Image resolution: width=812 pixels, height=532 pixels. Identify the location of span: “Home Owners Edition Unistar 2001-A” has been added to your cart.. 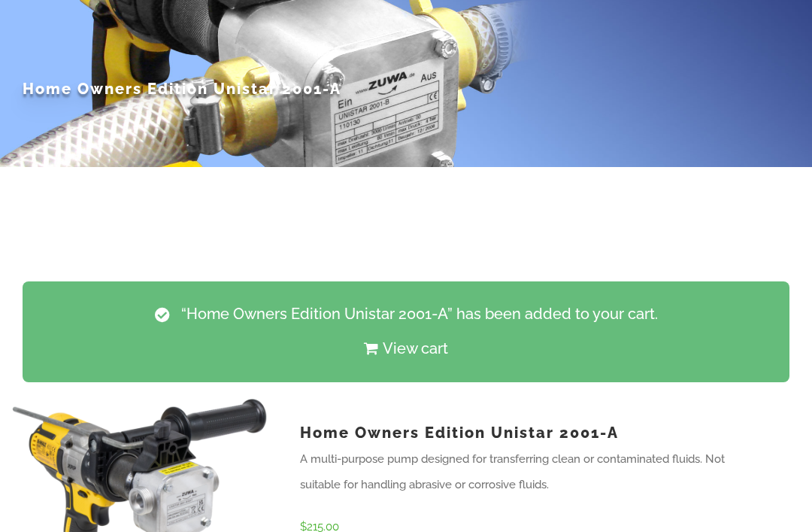
(420, 314).